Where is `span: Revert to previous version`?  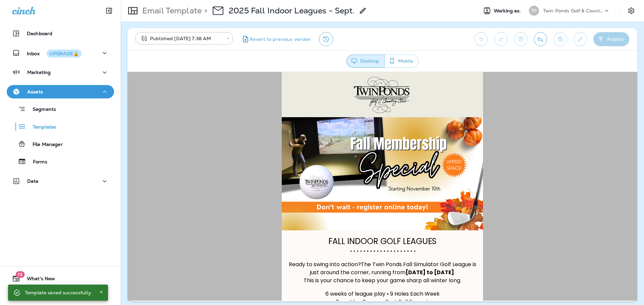 span: Revert to previous version is located at coordinates (280, 39).